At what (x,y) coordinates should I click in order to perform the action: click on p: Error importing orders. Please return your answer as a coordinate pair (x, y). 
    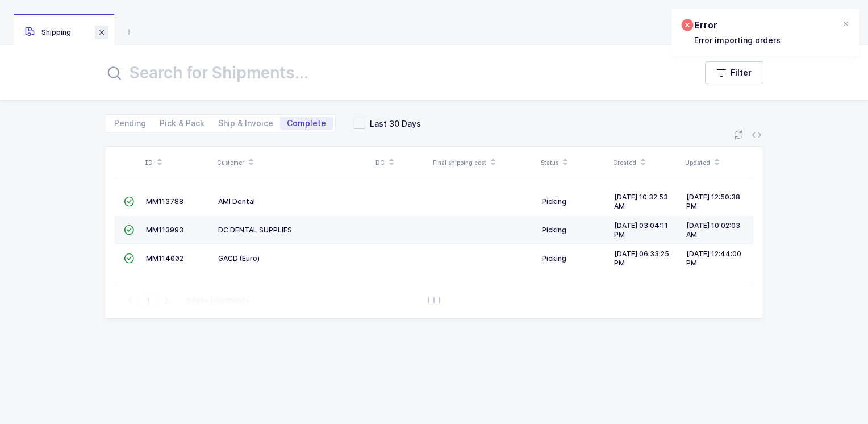
    Looking at the image, I should click on (738, 40).